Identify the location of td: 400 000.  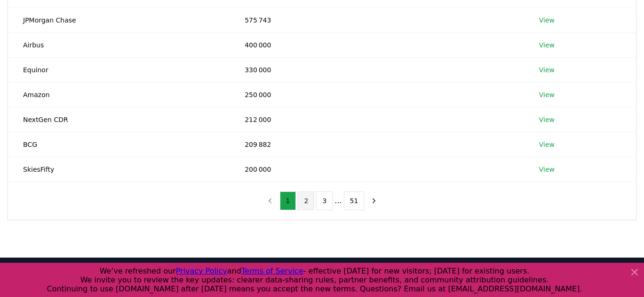
(376, 45).